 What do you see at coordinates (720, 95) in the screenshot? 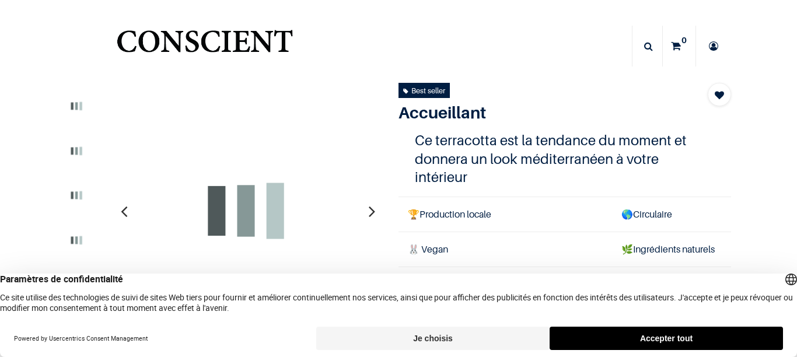
I see `button: Add to wishlist` at bounding box center [720, 95].